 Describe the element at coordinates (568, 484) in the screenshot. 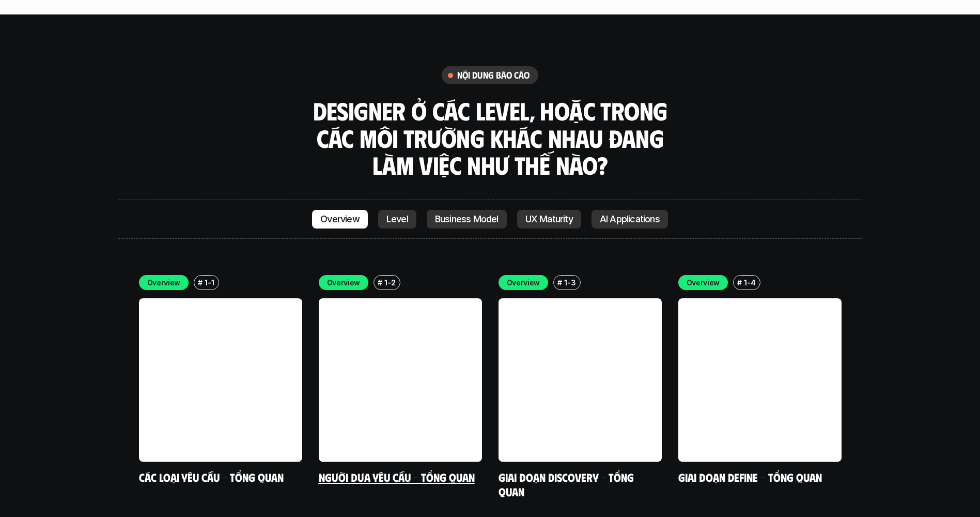

I see `a: Giai đoạn Discovery - Tổng quan` at that location.